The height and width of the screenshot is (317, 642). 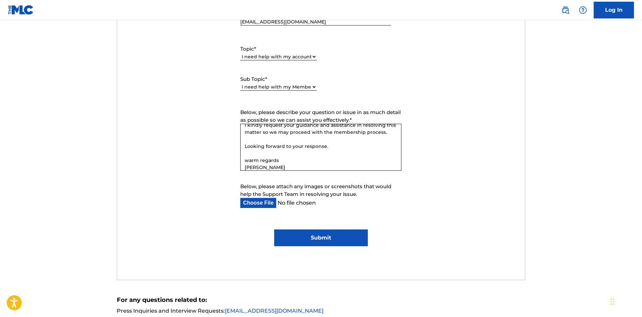 I want to click on img: search, so click(x=565, y=10).